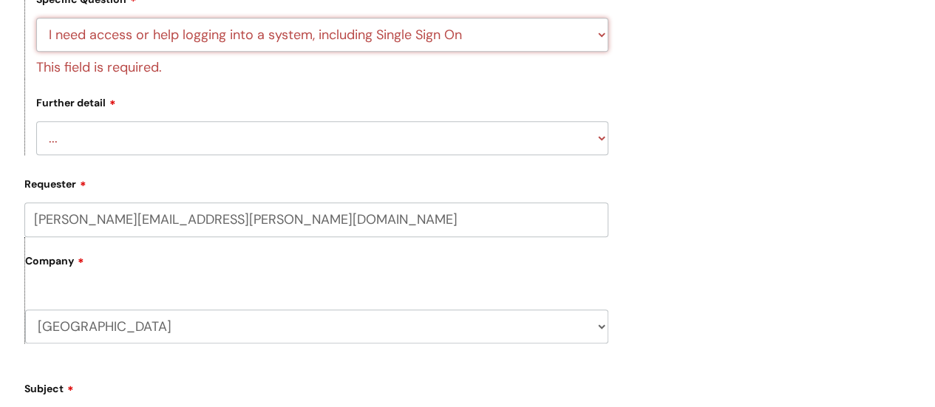  What do you see at coordinates (316, 387) in the screenshot?
I see `label: Subject` at bounding box center [316, 387].